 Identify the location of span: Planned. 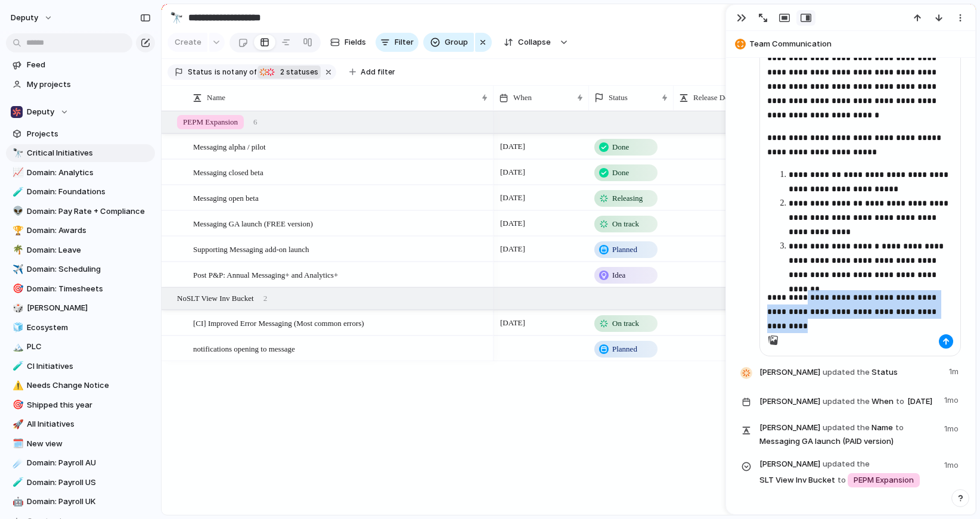
(625, 349).